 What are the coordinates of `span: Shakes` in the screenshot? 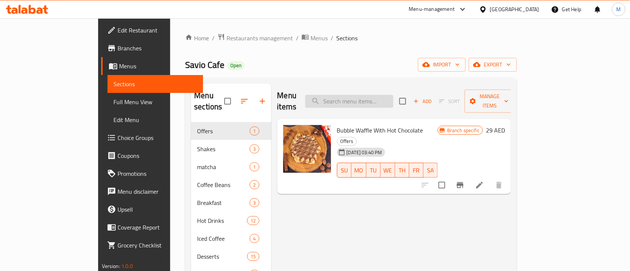 It's located at (223, 149).